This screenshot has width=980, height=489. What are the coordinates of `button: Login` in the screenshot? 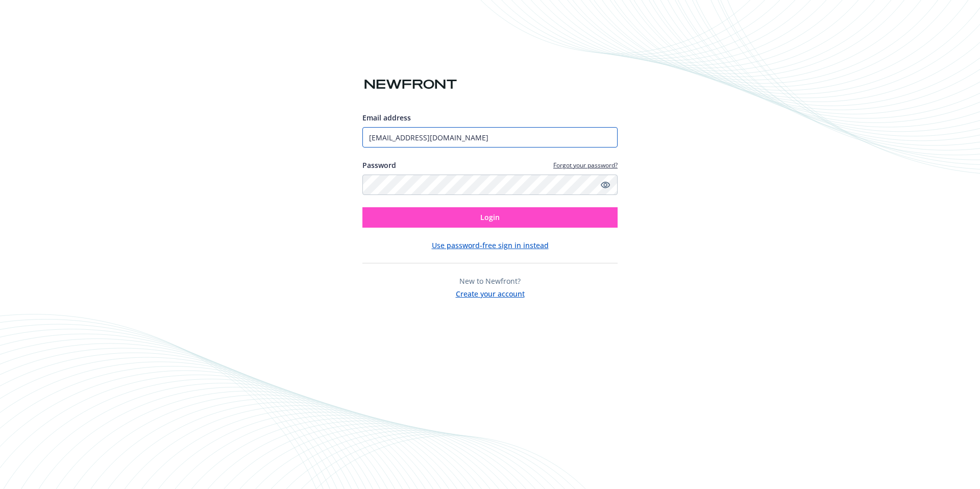 It's located at (490, 218).